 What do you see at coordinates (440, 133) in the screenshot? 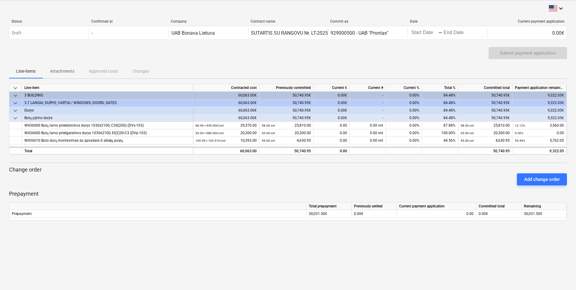
I see `div: 100.00%` at bounding box center [440, 133].